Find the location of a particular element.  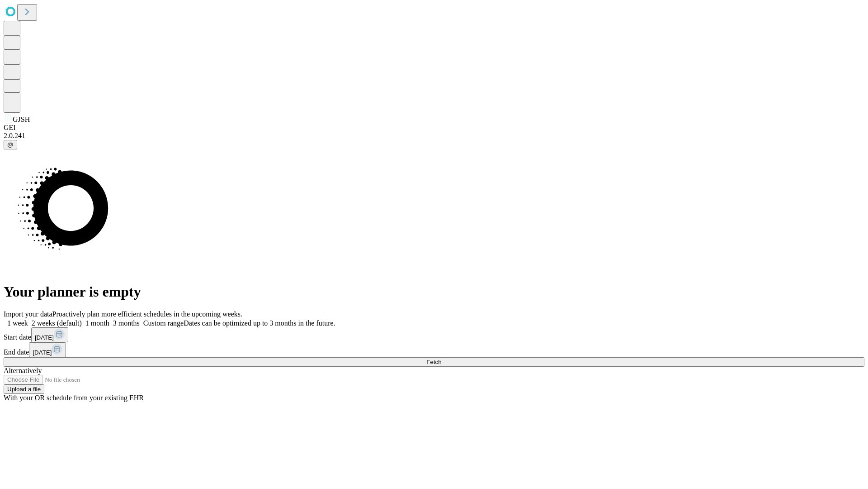

span: Dates can be optimized up to 3 months in the future. is located at coordinates (259, 322).